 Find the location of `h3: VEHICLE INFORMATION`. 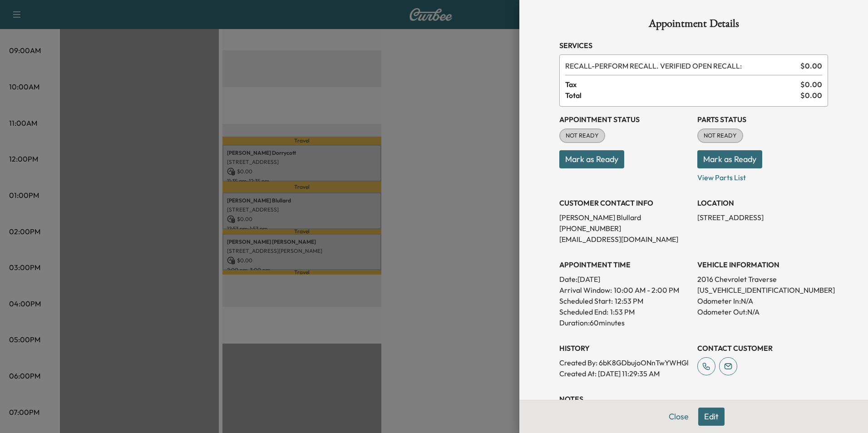

h3: VEHICLE INFORMATION is located at coordinates (763, 265).